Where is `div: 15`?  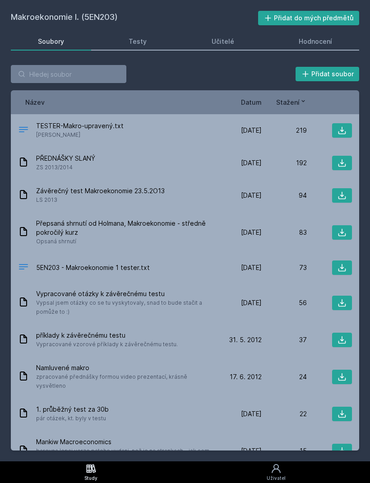
div: 15 is located at coordinates (284, 451).